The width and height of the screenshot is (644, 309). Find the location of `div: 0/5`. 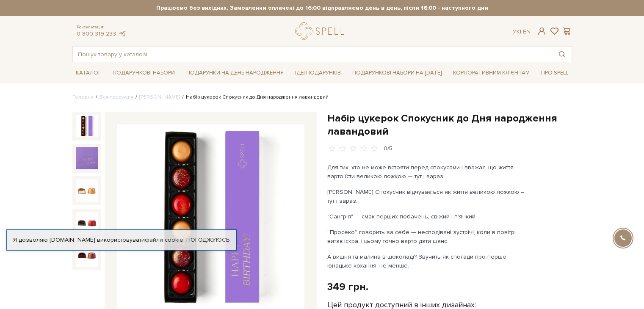

div: 0/5 is located at coordinates (387, 149).